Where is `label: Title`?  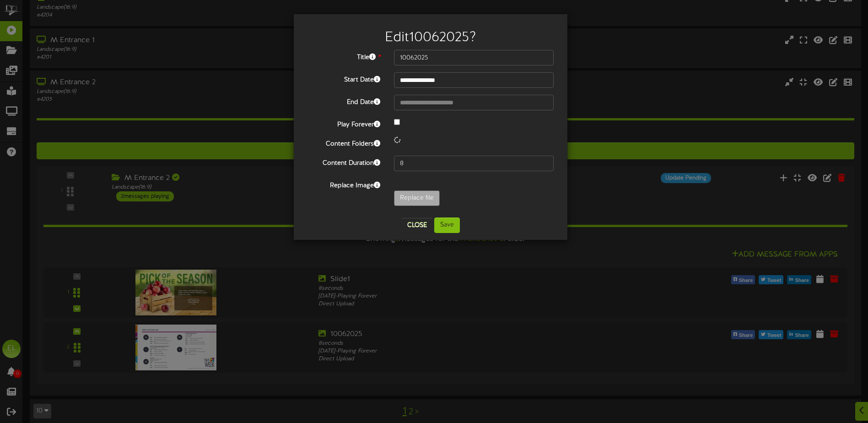
label: Title is located at coordinates (344, 56).